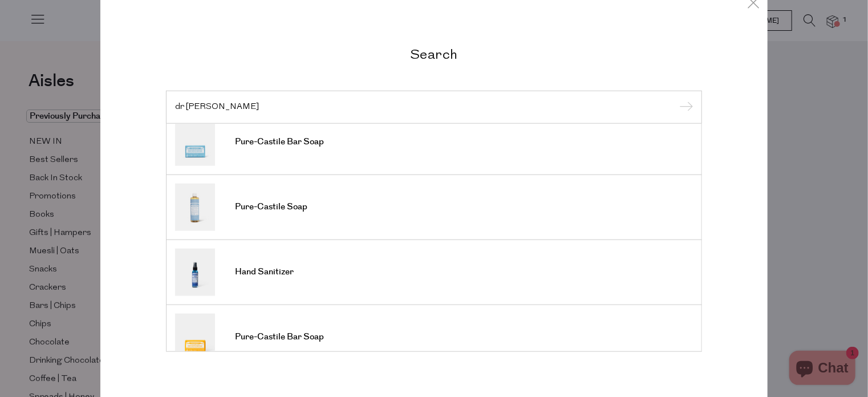 The image size is (868, 397). Describe the element at coordinates (271, 207) in the screenshot. I see `span: Pure-Castile Soap` at that location.